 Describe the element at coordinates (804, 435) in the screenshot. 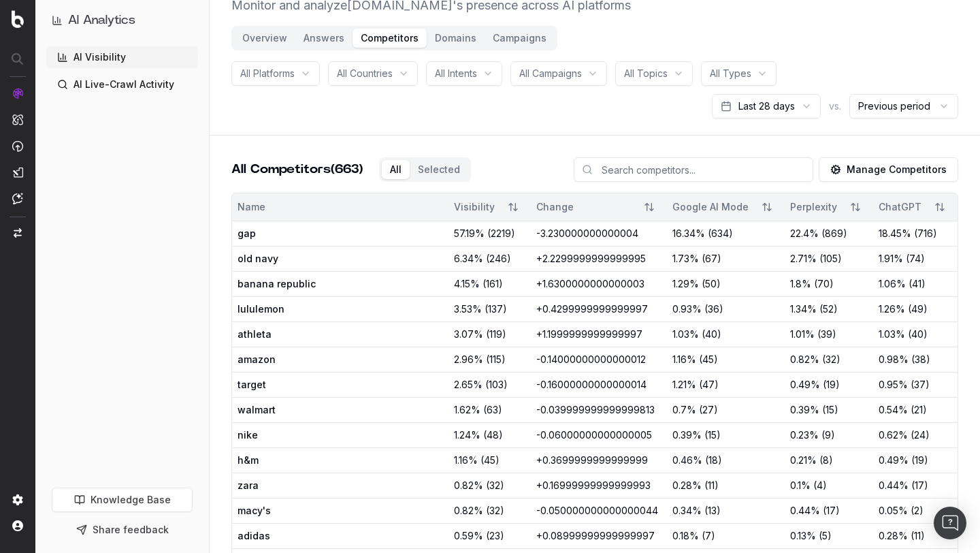

I see `span: 0.23 %` at that location.